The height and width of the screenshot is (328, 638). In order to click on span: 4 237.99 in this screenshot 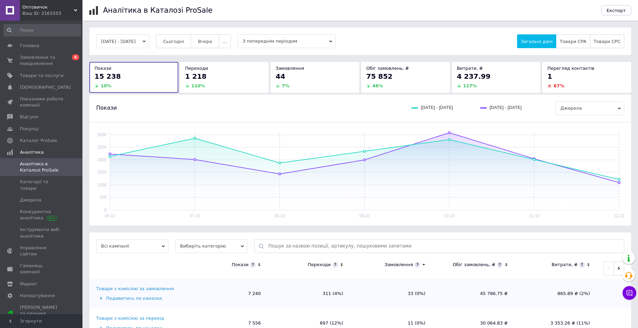, I will do `click(474, 76)`.